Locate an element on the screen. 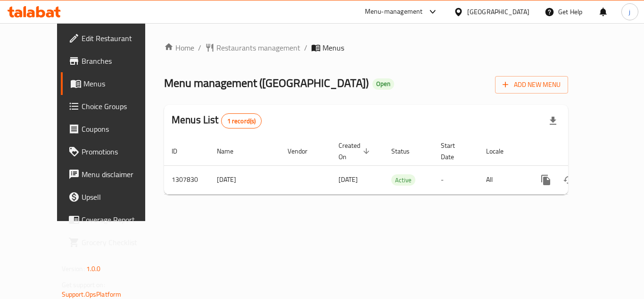  span: Status is located at coordinates (406, 151).